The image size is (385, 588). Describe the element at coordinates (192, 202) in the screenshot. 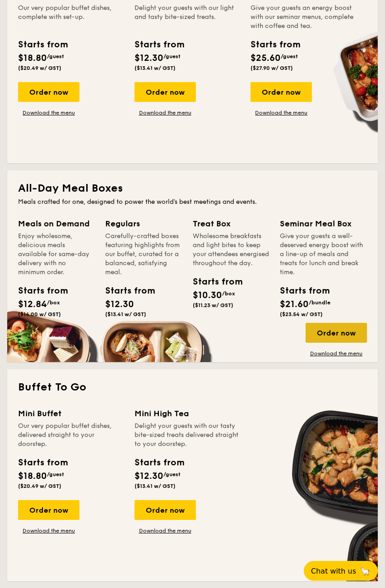

I see `div: Meals crafted for one, designed to power the world's best meetings and events.` at that location.